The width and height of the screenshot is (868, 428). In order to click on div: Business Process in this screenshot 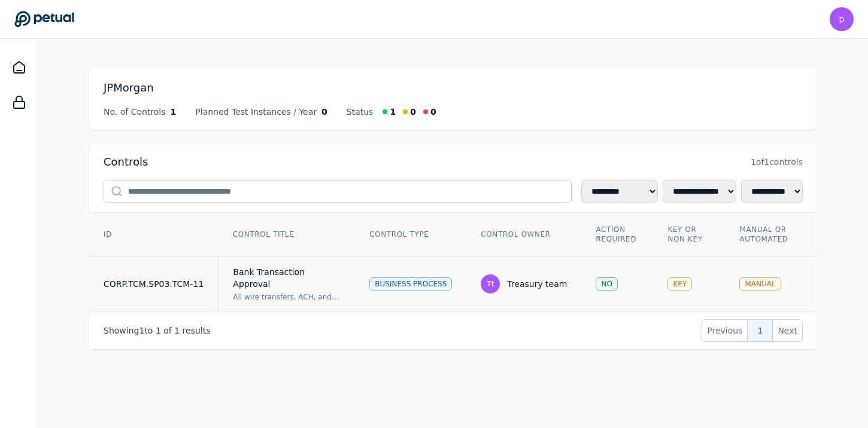, I will do `click(411, 284)`.